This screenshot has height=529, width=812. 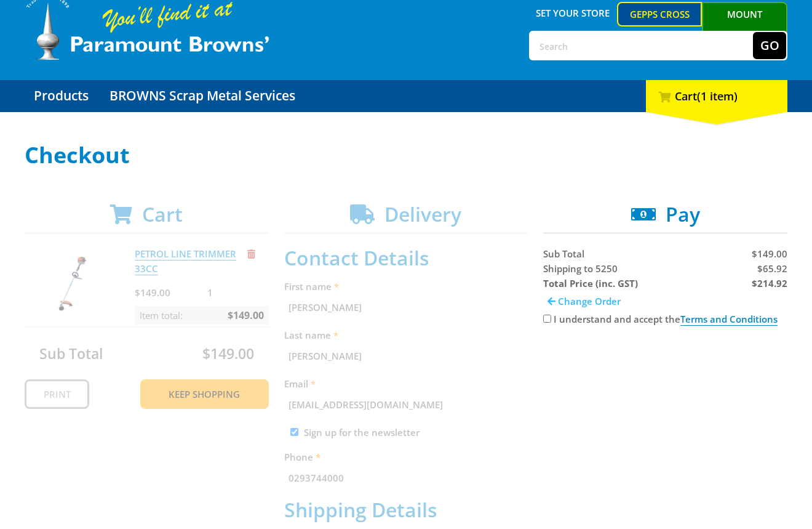 I want to click on div: Cart, so click(x=717, y=96).